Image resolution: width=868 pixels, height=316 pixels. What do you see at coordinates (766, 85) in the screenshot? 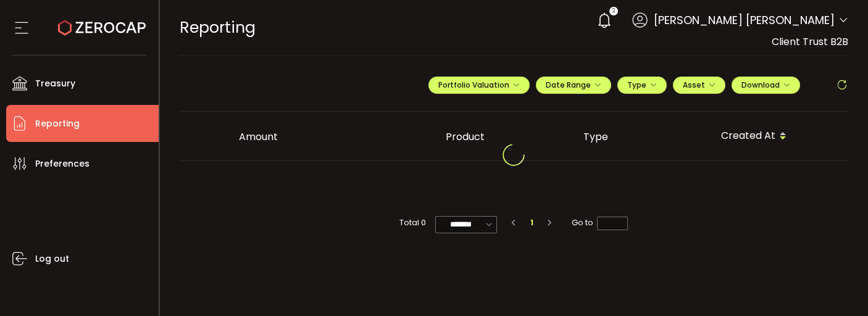
I see `span: Download` at bounding box center [766, 85].